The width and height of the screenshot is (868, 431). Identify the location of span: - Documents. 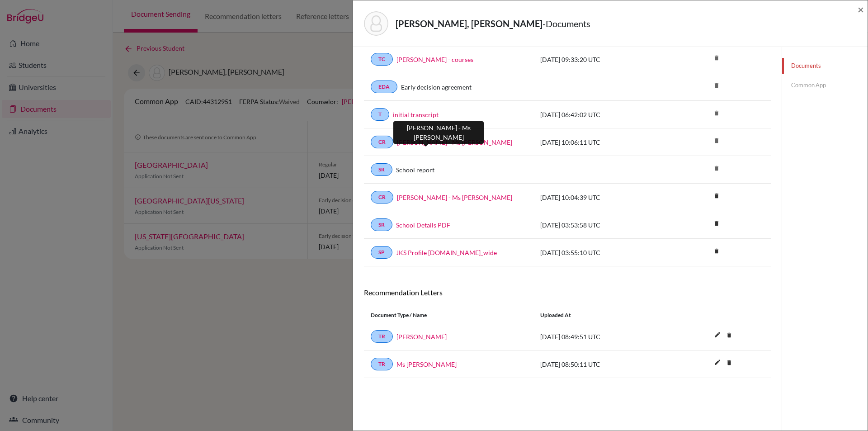
(566, 23).